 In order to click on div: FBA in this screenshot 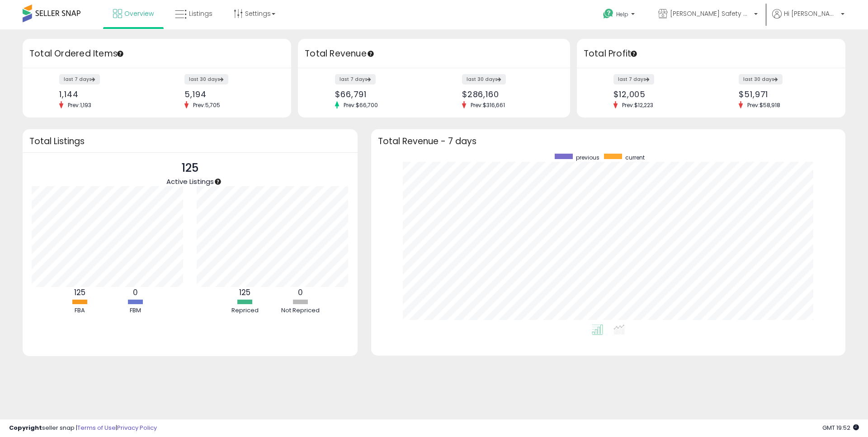, I will do `click(79, 310)`.